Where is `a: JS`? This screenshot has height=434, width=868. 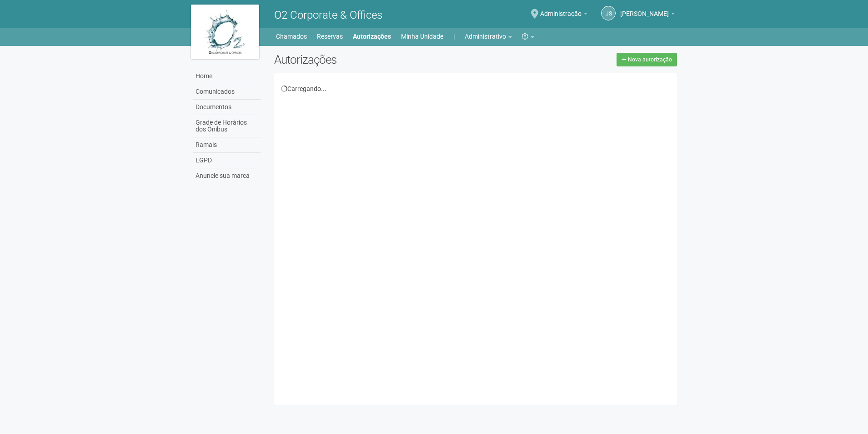
a: JS is located at coordinates (608, 13).